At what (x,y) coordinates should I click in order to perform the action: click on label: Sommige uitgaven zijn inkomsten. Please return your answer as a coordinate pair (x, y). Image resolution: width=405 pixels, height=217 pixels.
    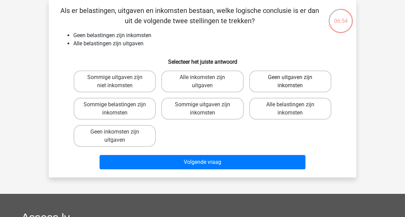
    Looking at the image, I should click on (202, 109).